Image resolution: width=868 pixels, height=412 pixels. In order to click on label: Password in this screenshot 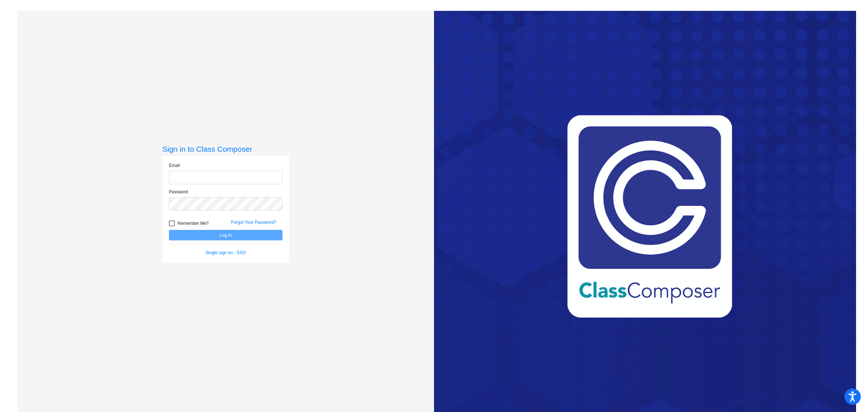, I will do `click(179, 192)`.